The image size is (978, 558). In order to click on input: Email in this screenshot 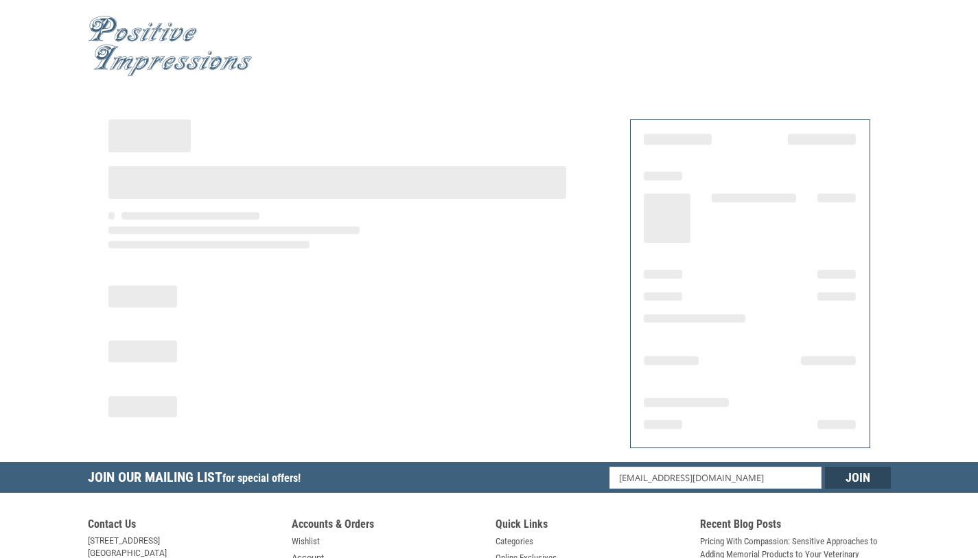, I will do `click(715, 478)`.